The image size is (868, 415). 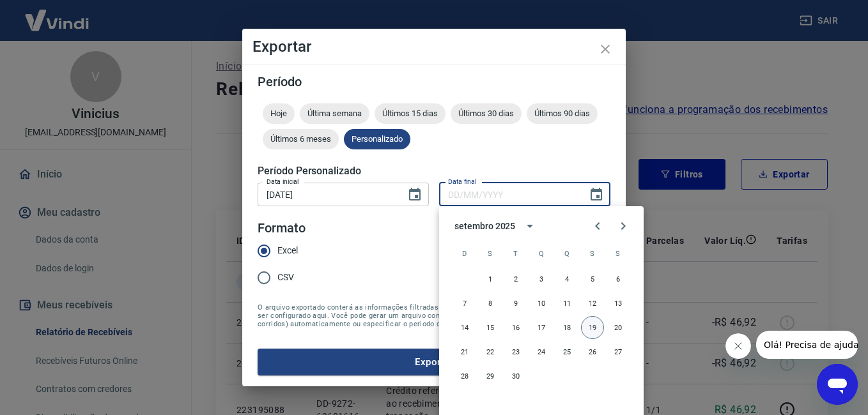 I want to click on div: Hoje, so click(x=279, y=114).